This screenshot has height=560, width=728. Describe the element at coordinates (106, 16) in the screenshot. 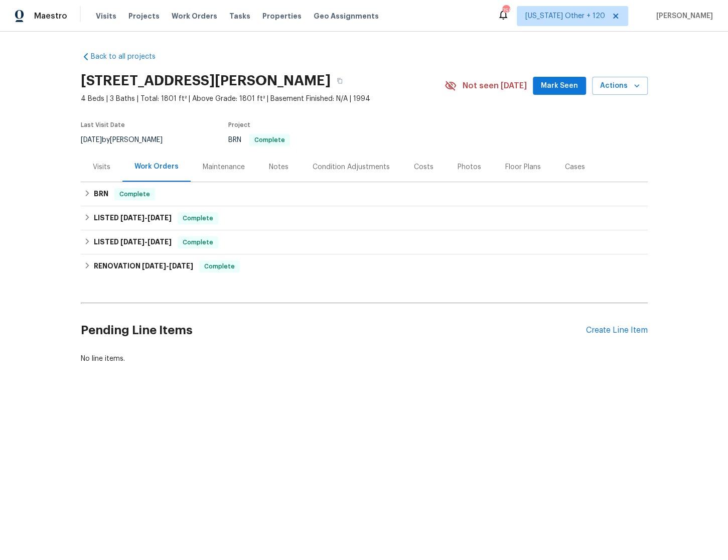

I see `span: Visits` at that location.